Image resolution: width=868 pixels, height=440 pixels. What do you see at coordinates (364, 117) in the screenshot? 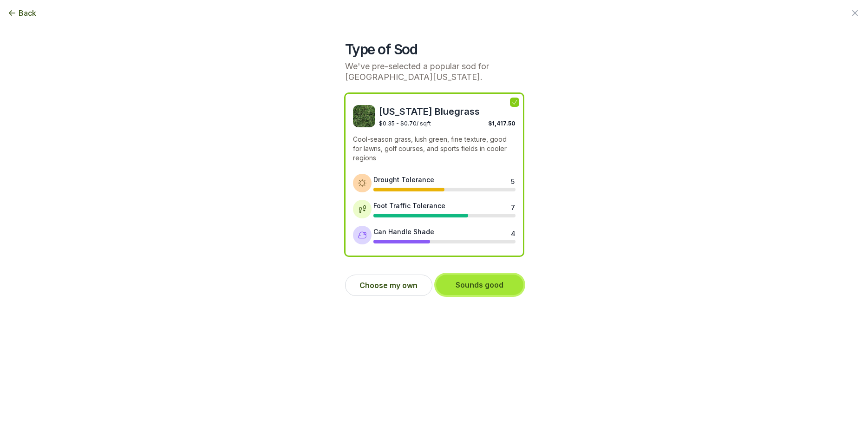
I see `img: Kentucky Bluegrass sod image` at bounding box center [364, 117].